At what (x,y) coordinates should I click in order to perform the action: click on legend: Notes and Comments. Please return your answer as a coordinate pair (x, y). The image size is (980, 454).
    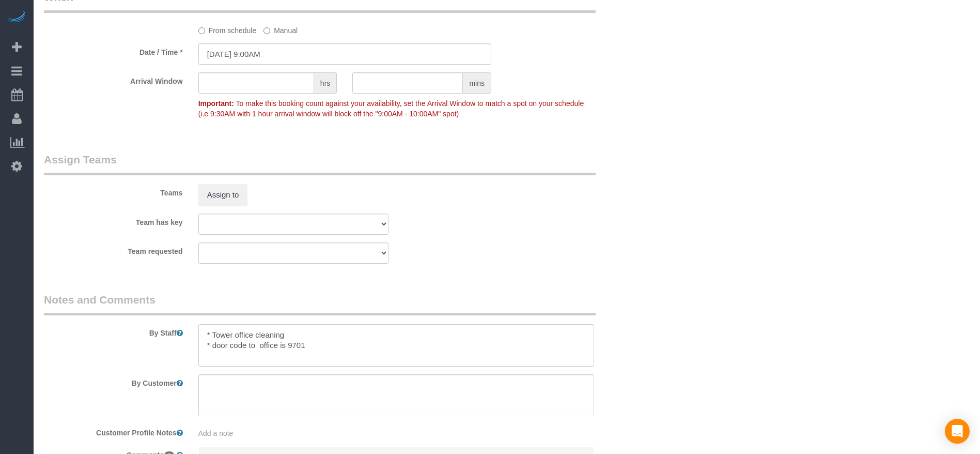
    Looking at the image, I should click on (320, 303).